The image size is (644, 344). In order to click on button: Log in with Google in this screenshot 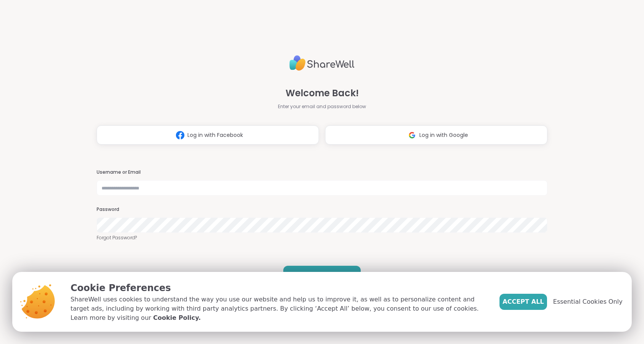, I will do `click(436, 135)`.